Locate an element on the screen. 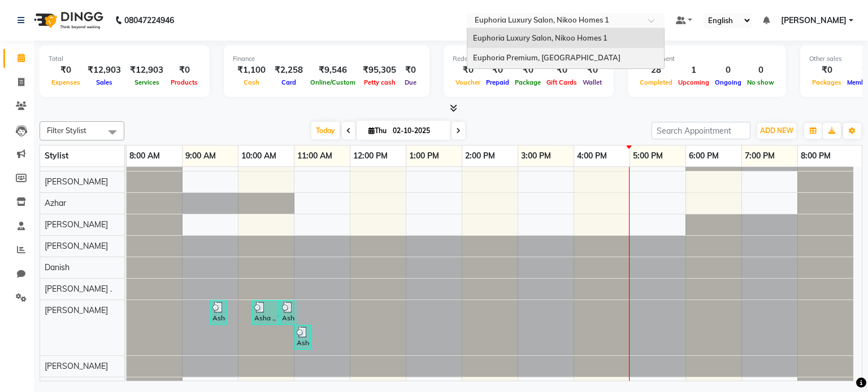  div: Asha ., TK05, 10:15 AM-10:45 AM, EP-Bouncy Curls/Special Finger Curls (No wash) S is located at coordinates (265, 313).